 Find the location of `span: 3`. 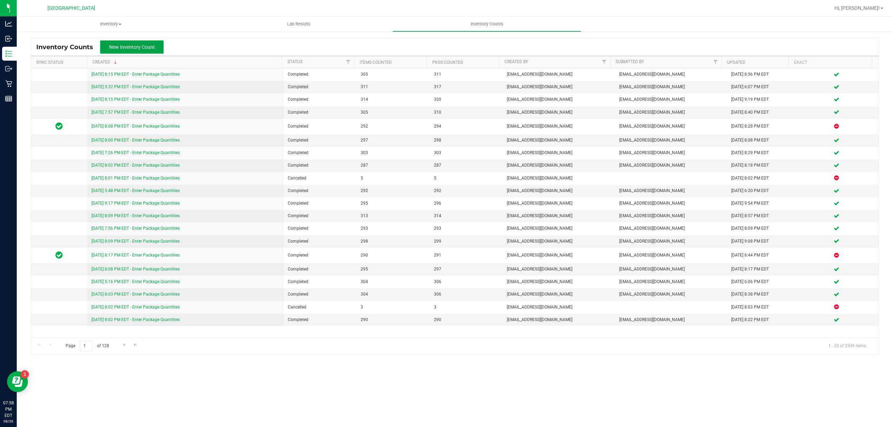

span: 3 is located at coordinates (393, 307).